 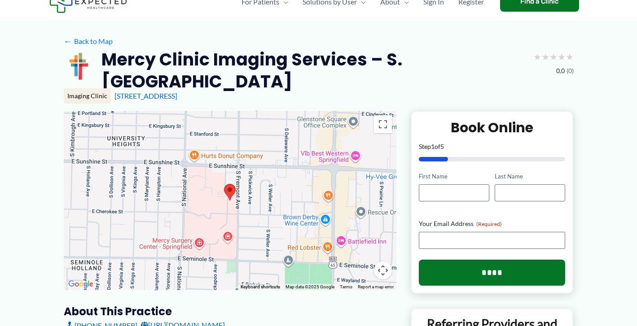 I want to click on span: 1, so click(x=433, y=146).